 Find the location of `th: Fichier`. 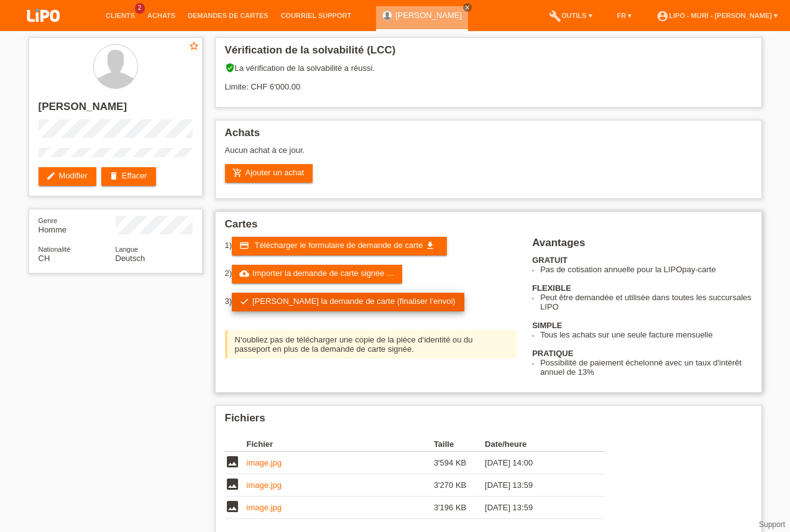

th: Fichier is located at coordinates (340, 444).